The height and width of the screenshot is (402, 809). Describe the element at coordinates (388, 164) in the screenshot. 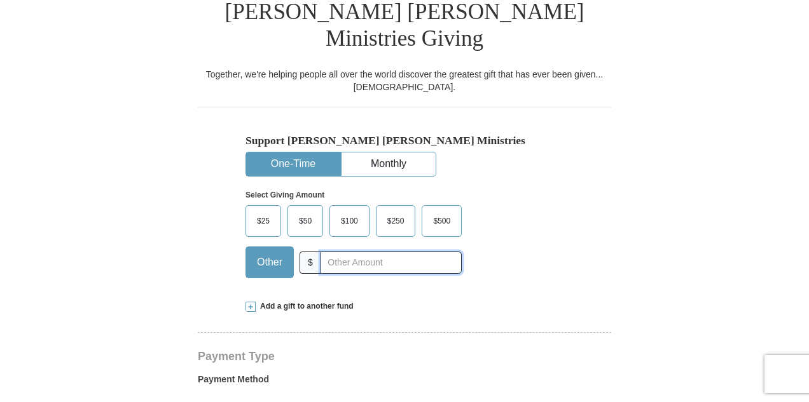

I see `button: Monthly` at that location.